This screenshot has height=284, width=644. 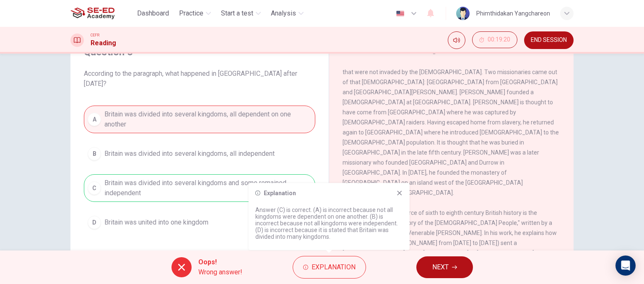 What do you see at coordinates (333, 267) in the screenshot?
I see `span: Explanation` at bounding box center [333, 267].